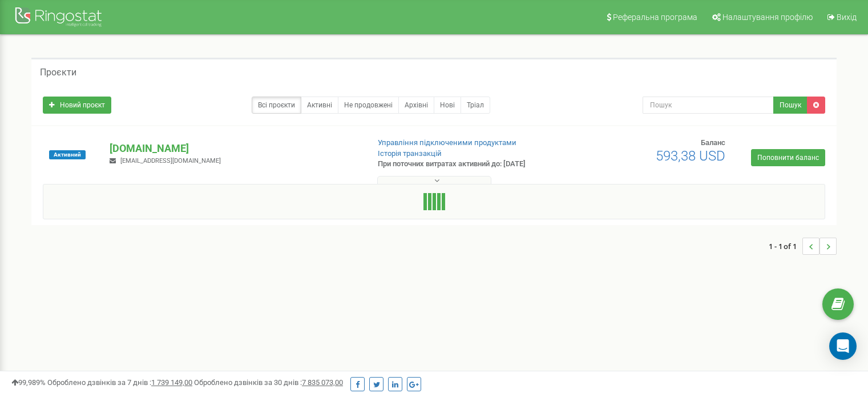  What do you see at coordinates (58, 73) in the screenshot?
I see `h5: Проєкти` at bounding box center [58, 73].